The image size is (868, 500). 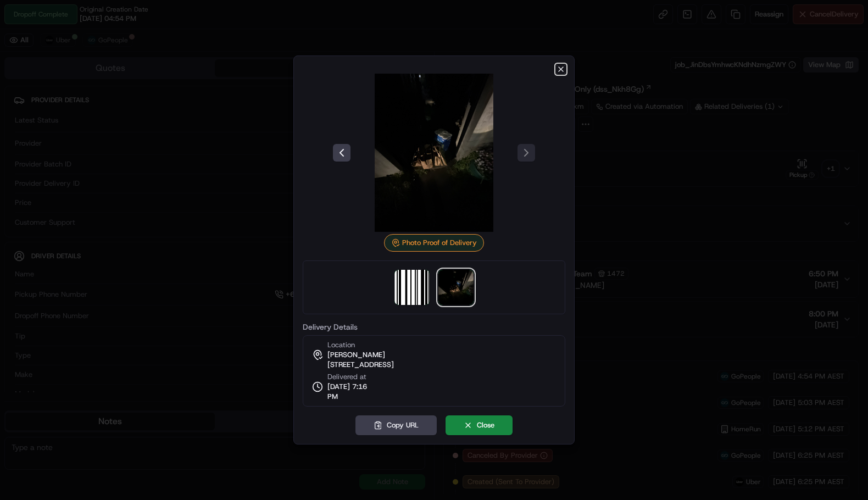 I want to click on img: barcode_scan_on_pickup image, so click(x=411, y=288).